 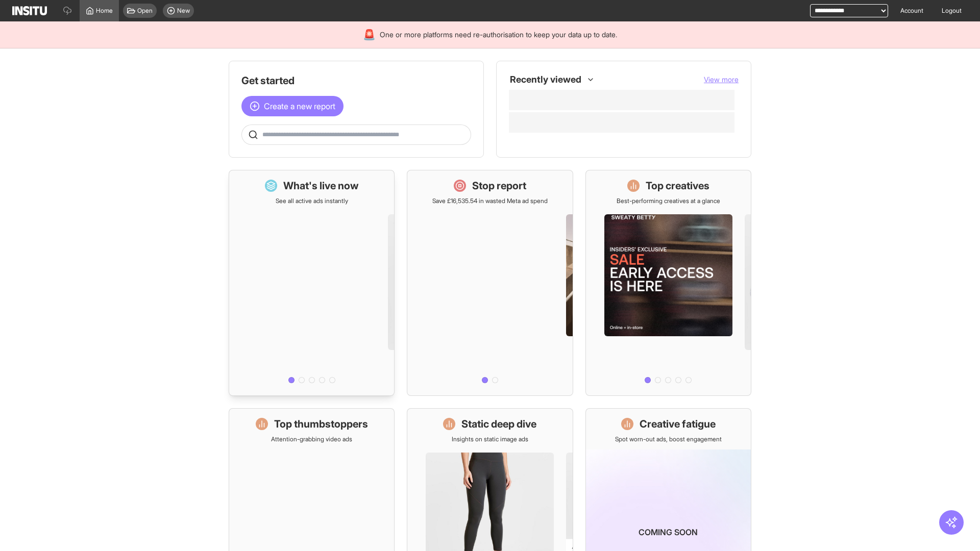 I want to click on img: Logo, so click(x=30, y=11).